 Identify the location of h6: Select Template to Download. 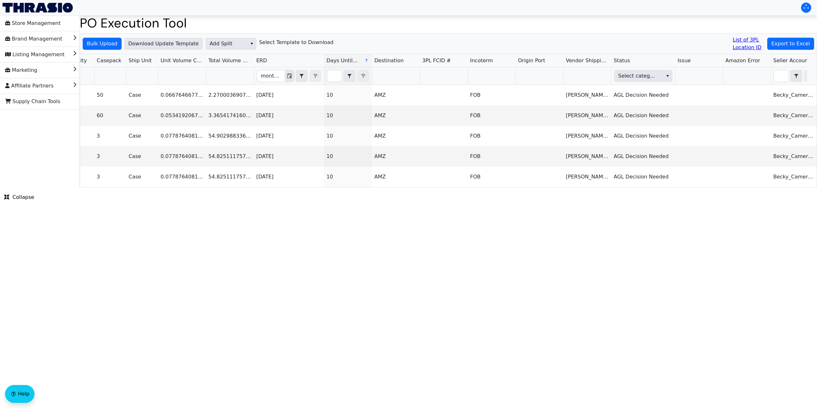
(296, 42).